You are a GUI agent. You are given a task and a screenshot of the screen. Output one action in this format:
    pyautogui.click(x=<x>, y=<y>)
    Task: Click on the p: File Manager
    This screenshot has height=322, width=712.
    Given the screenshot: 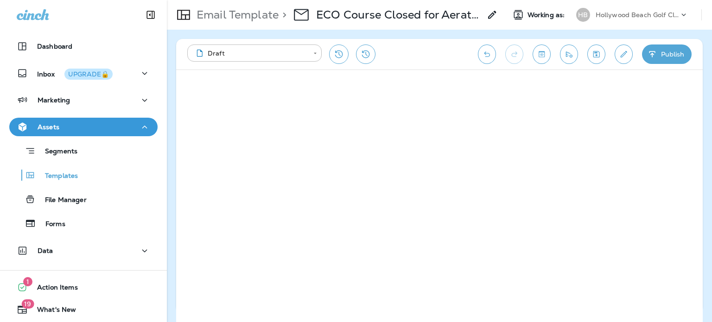 What is the action you would take?
    pyautogui.click(x=61, y=200)
    